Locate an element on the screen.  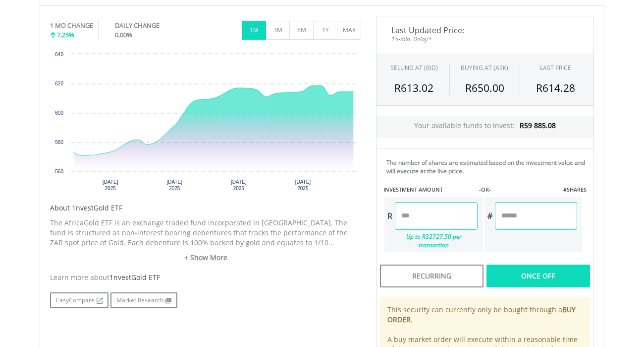
svg: Interactive chart is located at coordinates (205, 124).